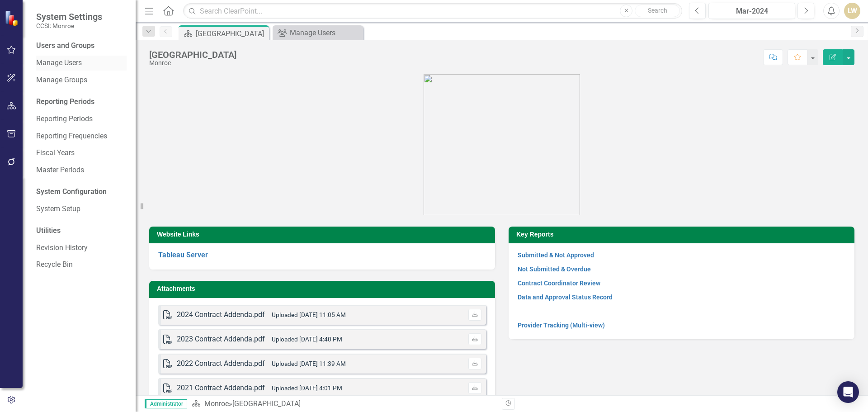  What do you see at coordinates (193, 63) in the screenshot?
I see `div: Monroe` at bounding box center [193, 63].